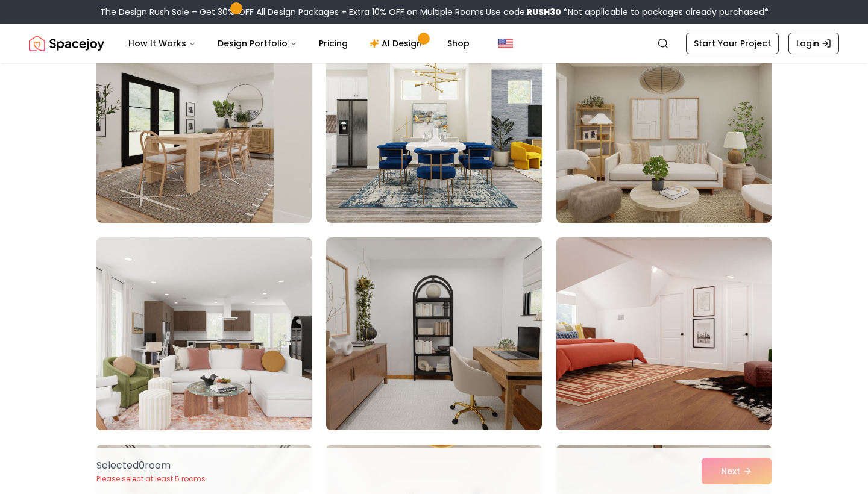  What do you see at coordinates (257, 43) in the screenshot?
I see `button: Design Portfolio` at bounding box center [257, 43].